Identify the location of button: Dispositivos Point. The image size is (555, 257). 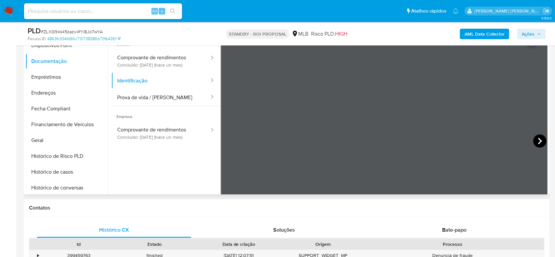
(67, 45).